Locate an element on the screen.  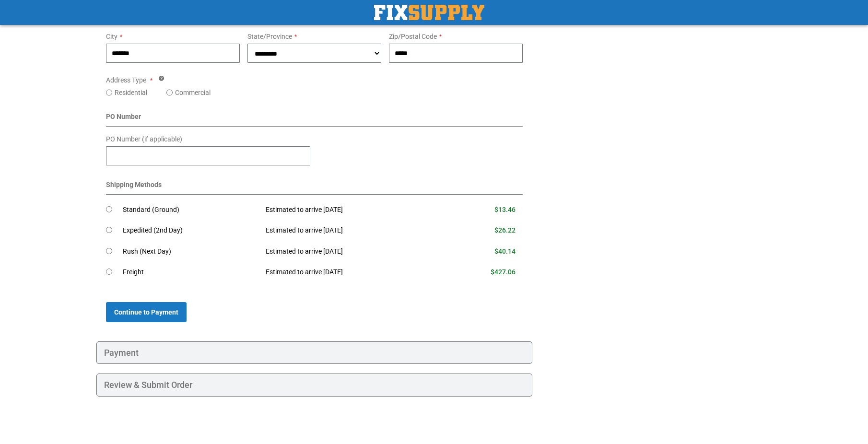
td: Rush (Next Day) is located at coordinates (190, 252).